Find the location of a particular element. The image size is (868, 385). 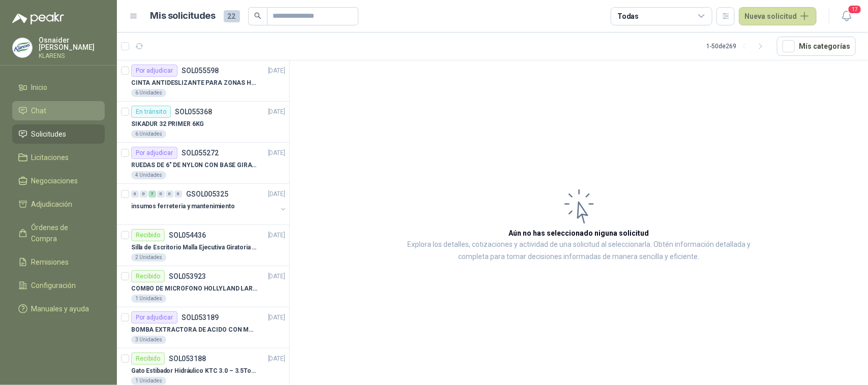

p: Explora los detalles, cotizaciones y actividad de una solicitud al seleccionarla. Obtén informaci... is located at coordinates (578, 251).